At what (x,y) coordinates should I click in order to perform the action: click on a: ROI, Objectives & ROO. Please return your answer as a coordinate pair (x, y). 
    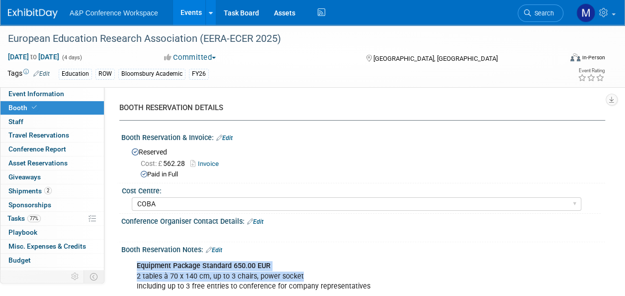
    Looking at the image, I should click on (52, 274).